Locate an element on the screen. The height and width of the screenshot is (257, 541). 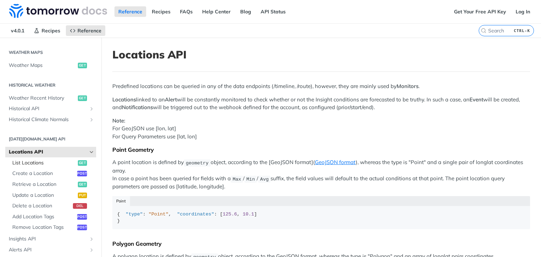
button: Hide subpages for Locations API is located at coordinates (91, 152).